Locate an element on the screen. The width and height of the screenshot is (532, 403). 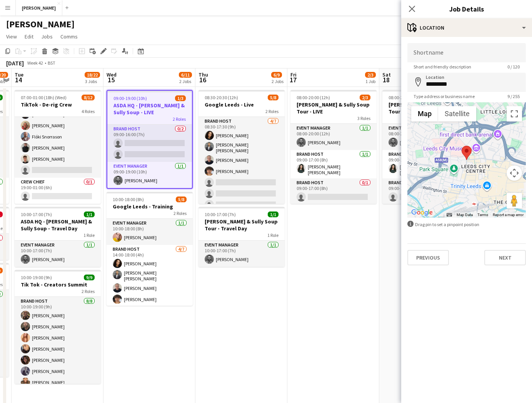
span: 6/11 is located at coordinates (186, 75).